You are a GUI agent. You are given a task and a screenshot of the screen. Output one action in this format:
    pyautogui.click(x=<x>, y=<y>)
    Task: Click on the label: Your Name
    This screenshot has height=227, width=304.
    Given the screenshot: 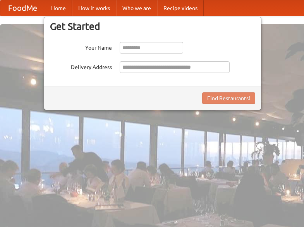 What is the action you would take?
    pyautogui.click(x=81, y=47)
    